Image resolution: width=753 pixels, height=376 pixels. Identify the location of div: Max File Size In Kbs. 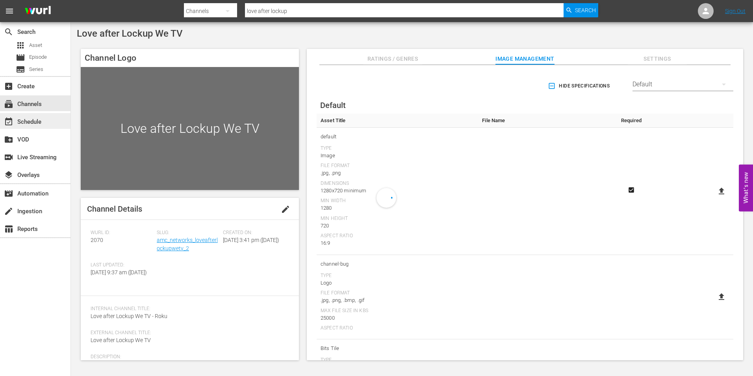
(397, 311).